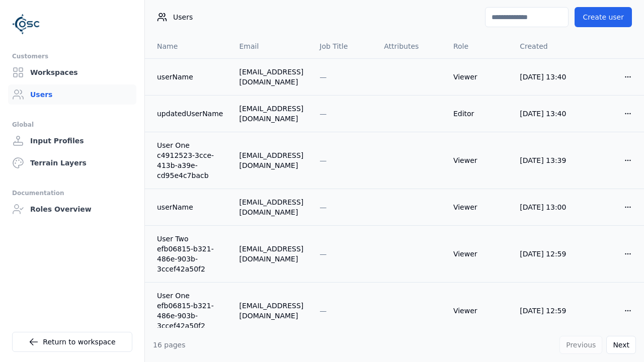 The image size is (644, 362). Describe the element at coordinates (343, 46) in the screenshot. I see `th: Job Title` at that location.